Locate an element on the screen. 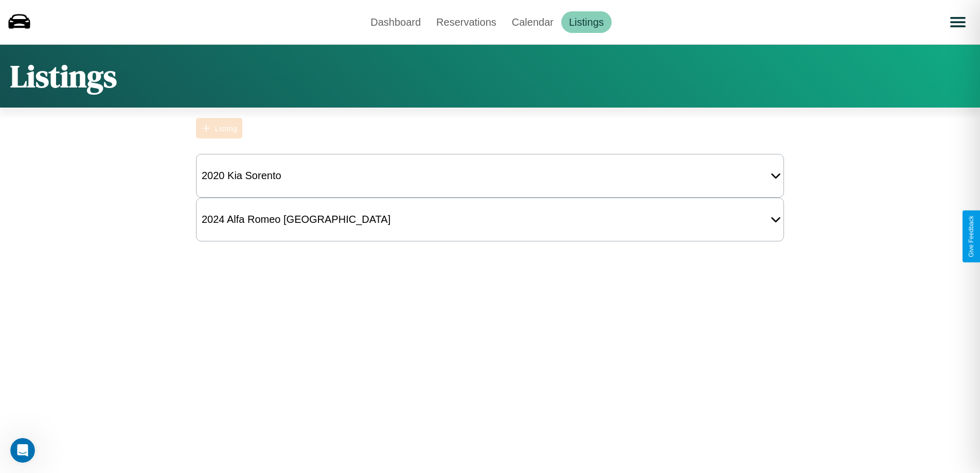  button: Open menu is located at coordinates (958, 22).